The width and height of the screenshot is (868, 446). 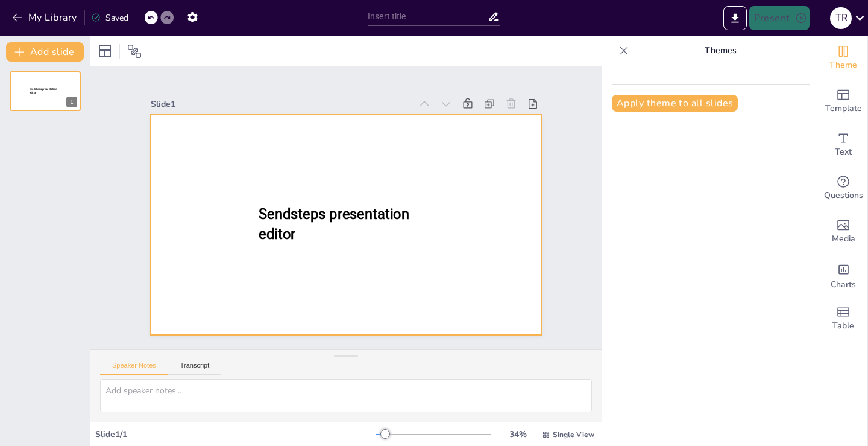 What do you see at coordinates (135, 51) in the screenshot?
I see `span: Position` at bounding box center [135, 51].